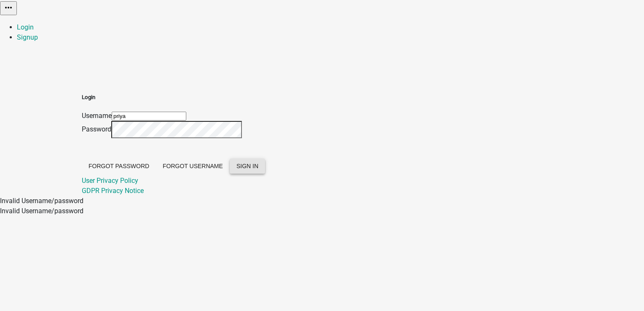 Image resolution: width=644 pixels, height=311 pixels. I want to click on a: Signup, so click(28, 37).